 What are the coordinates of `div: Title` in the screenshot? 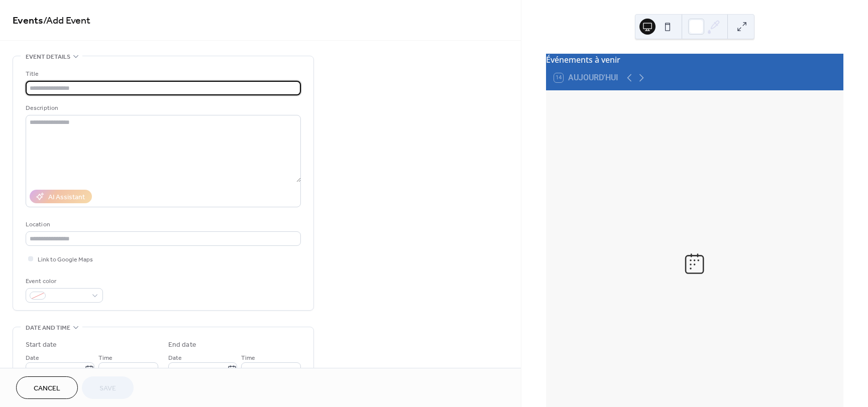 It's located at (162, 74).